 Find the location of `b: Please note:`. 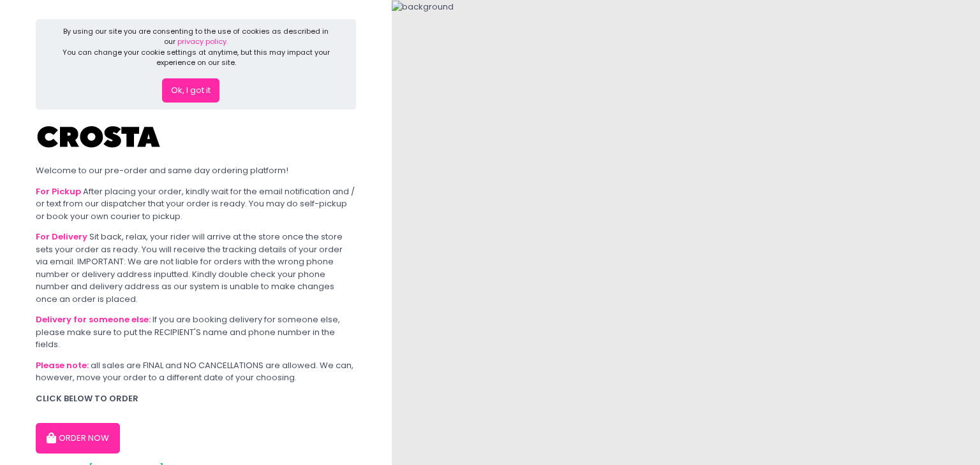

b: Please note: is located at coordinates (62, 365).